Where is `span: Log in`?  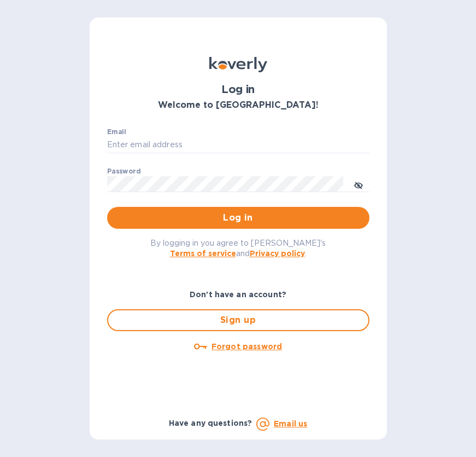
span: Log in is located at coordinates (238, 218).